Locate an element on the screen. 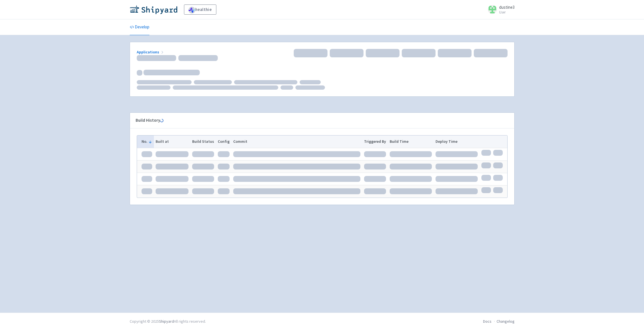 The height and width of the screenshot is (330, 644). th: Deploy Time is located at coordinates (457, 142).